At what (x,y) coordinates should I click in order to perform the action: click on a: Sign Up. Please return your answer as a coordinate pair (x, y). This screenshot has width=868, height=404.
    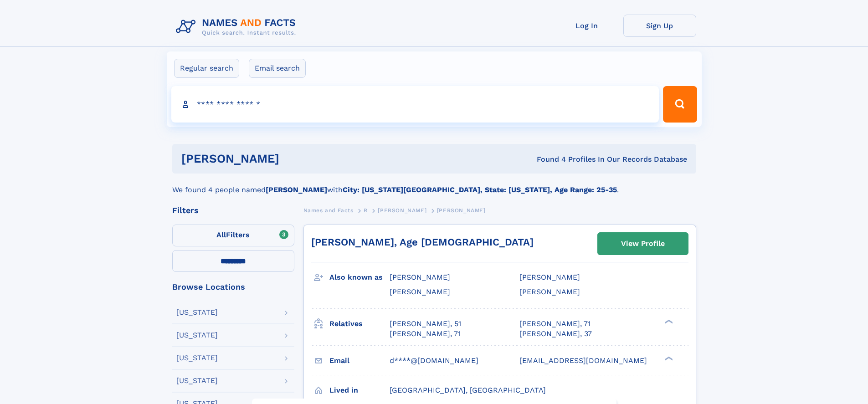
    Looking at the image, I should click on (660, 25).